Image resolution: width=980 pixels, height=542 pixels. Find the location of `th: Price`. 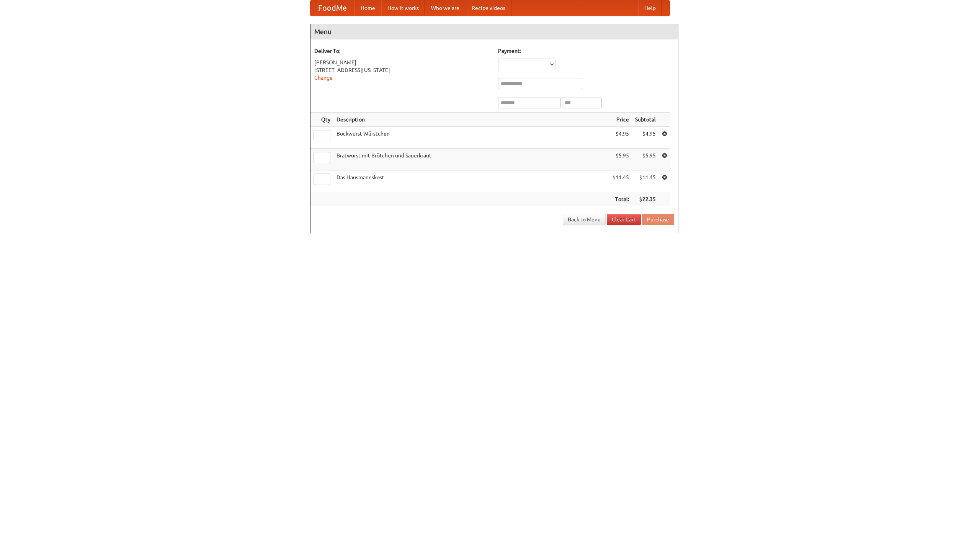

th: Price is located at coordinates (621, 120).